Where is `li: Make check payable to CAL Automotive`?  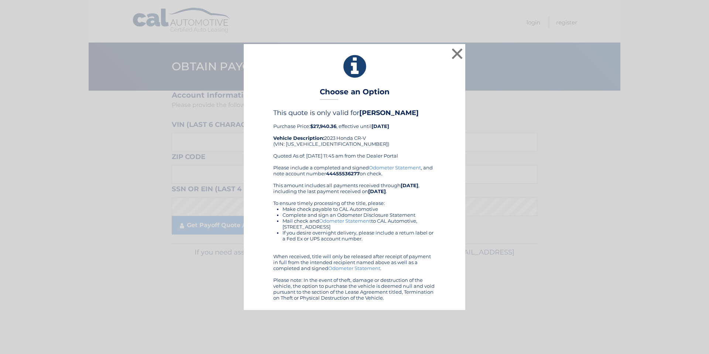 li: Make check payable to CAL Automotive is located at coordinates (359, 209).